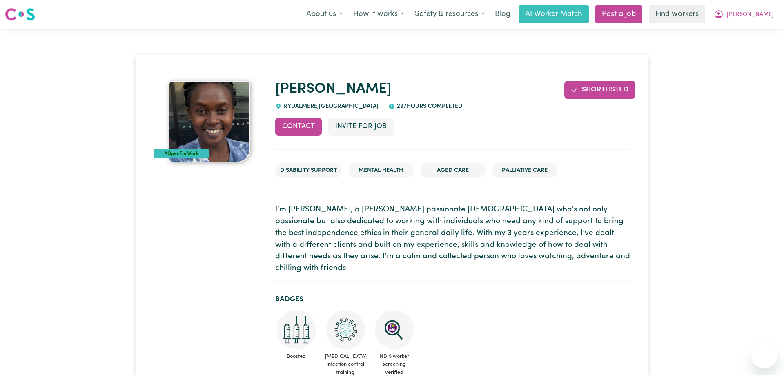 This screenshot has height=375, width=784. What do you see at coordinates (379, 14) in the screenshot?
I see `button: How it works` at bounding box center [379, 14].